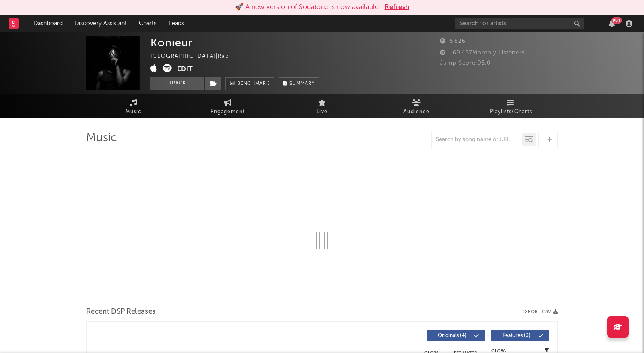 This screenshot has width=644, height=353. Describe the element at coordinates (520, 24) in the screenshot. I see `input: Search for artists` at that location.